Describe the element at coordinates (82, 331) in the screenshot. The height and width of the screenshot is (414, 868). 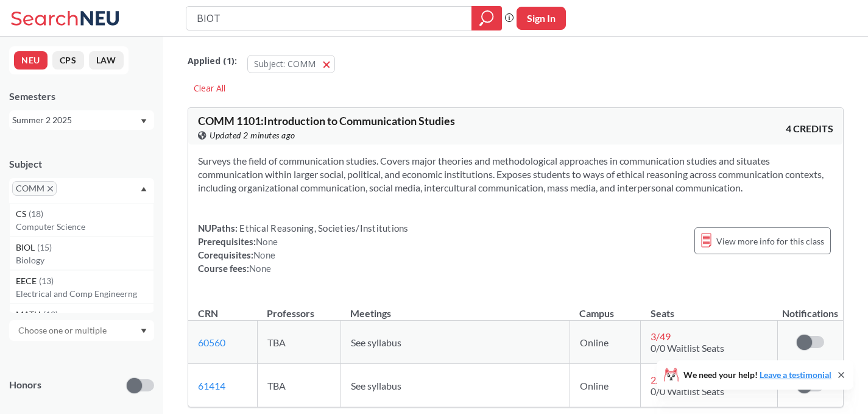
I see `div: Dropdown arrow` at that location.